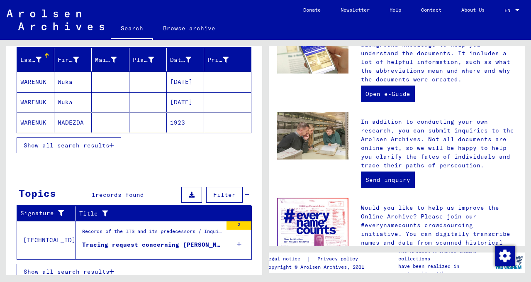 This screenshot has width=531, height=282. I want to click on p: In addition to conducting your own research, you can submit inquiries to the Arolsen Archives. No..., so click(439, 144).